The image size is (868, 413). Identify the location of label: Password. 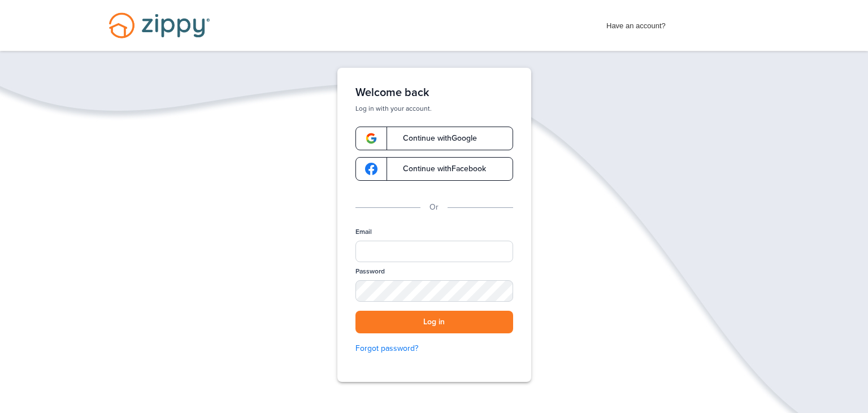
(370, 271).